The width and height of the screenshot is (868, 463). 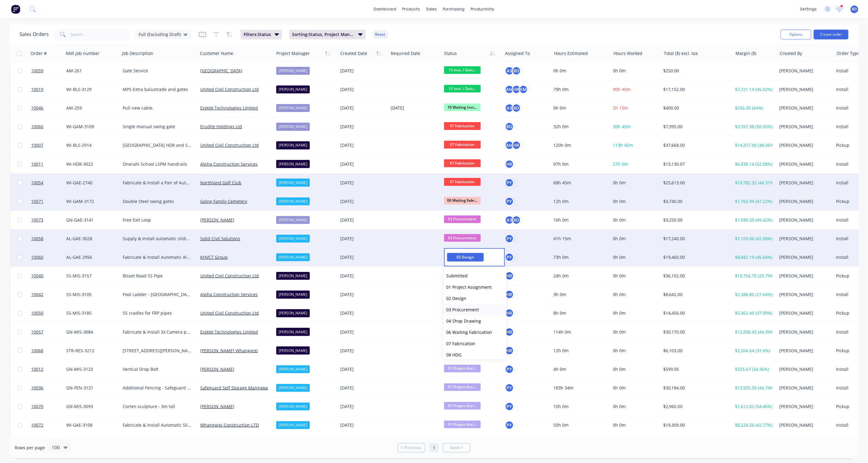 What do you see at coordinates (475, 332) in the screenshot?
I see `button: 06 Waiting Fabrication` at bounding box center [475, 332].